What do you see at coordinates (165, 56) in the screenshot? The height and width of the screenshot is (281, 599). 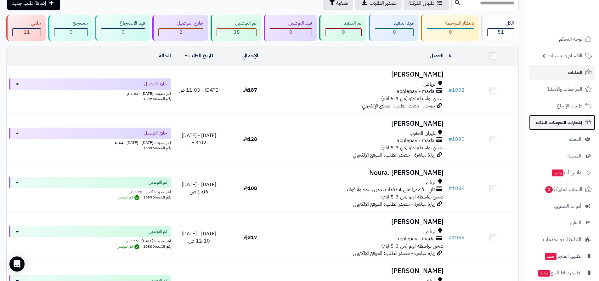 I see `a: الحالة` at bounding box center [165, 56].